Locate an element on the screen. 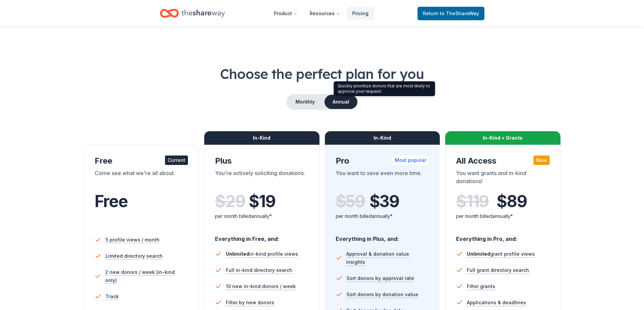 Image resolution: width=644 pixels, height=310 pixels. button: Resources is located at coordinates (325, 13).